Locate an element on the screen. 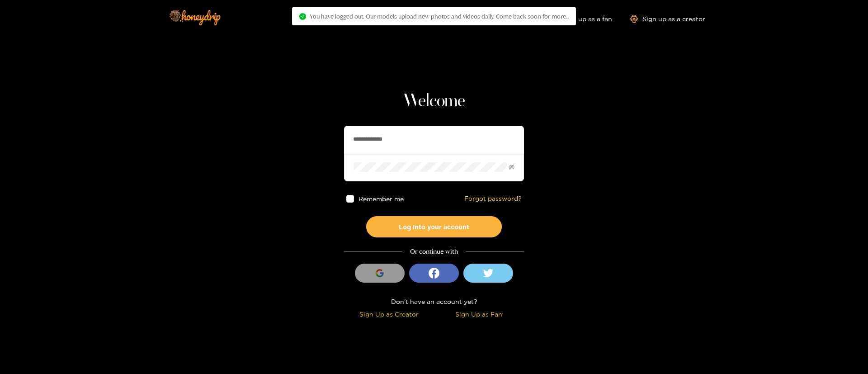  span: eye-invisible is located at coordinates (511, 167).